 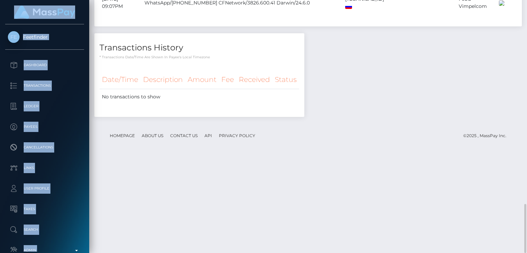 What do you see at coordinates (286, 80) in the screenshot?
I see `th: Status` at bounding box center [286, 80].